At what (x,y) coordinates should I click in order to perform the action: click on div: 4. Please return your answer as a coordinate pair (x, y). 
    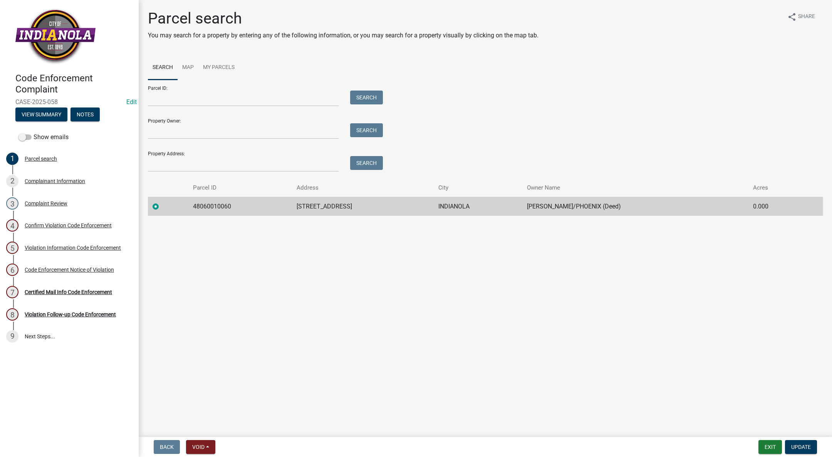
    Looking at the image, I should click on (12, 225).